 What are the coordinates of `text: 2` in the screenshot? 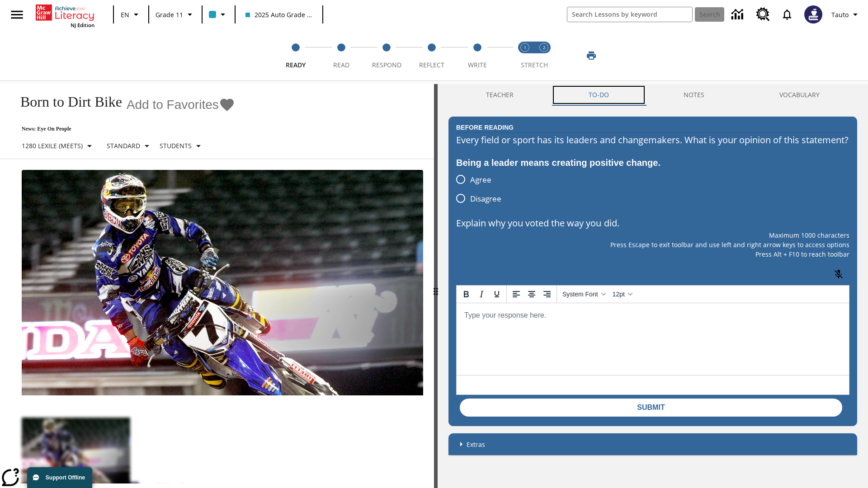 It's located at (544, 47).